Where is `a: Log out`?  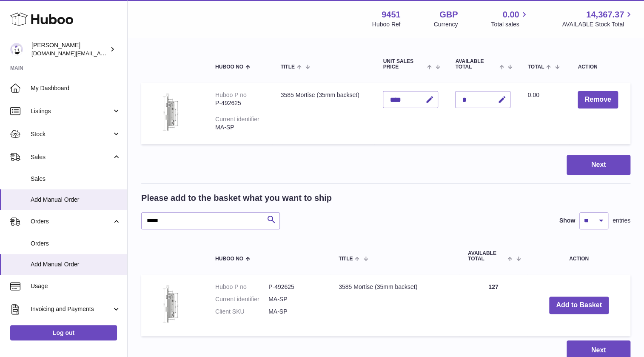
a: Log out is located at coordinates (63, 333).